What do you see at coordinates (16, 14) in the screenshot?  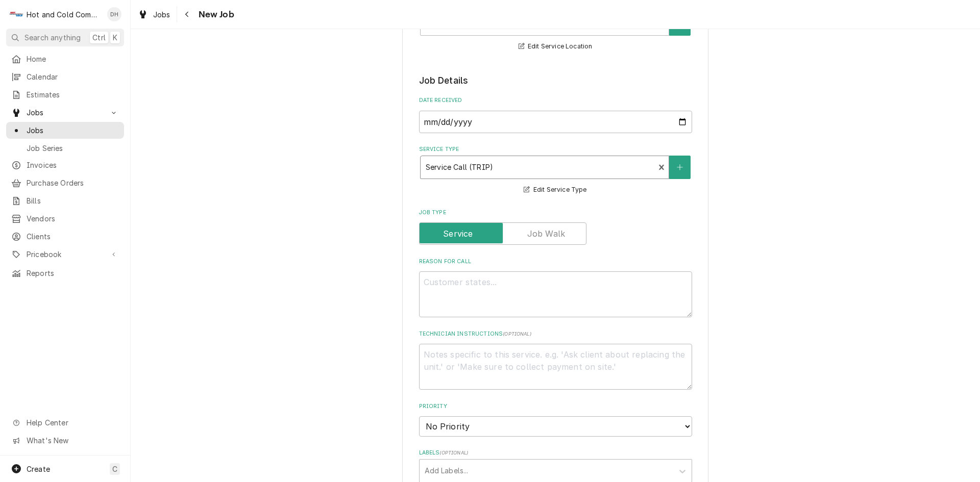 I see `div: H` at bounding box center [16, 14].